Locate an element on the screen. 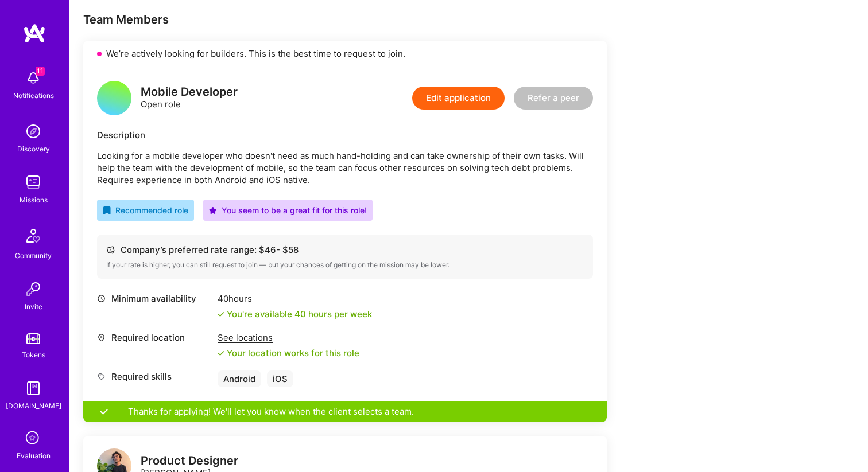  div: Evaluation is located at coordinates (33, 455).